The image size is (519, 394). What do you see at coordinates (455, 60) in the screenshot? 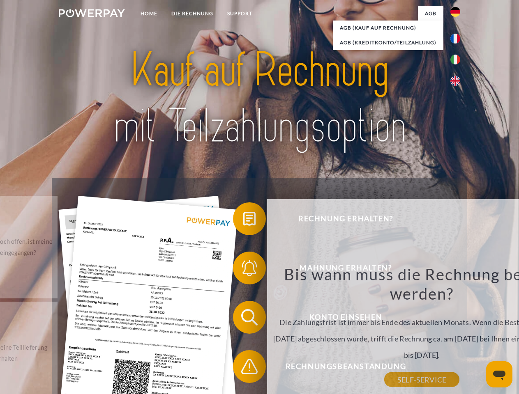
I see `img: it` at bounding box center [455, 60].